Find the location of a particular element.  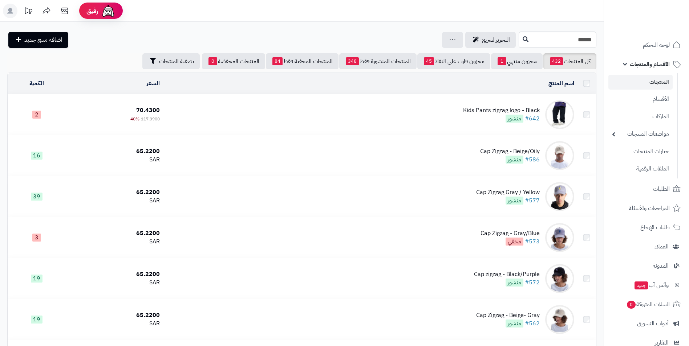

div: Cap Zigzag - Beige- Gray is located at coordinates (508, 316).